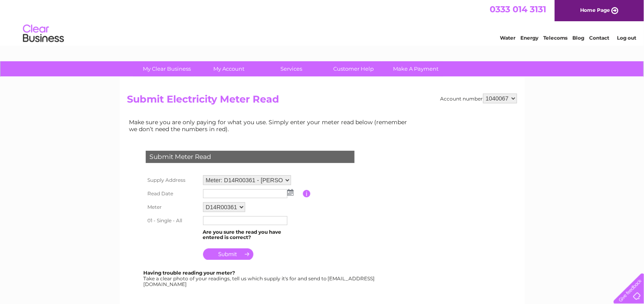 The image size is (644, 304). What do you see at coordinates (415, 68) in the screenshot?
I see `a: Make A Payment` at bounding box center [415, 68].